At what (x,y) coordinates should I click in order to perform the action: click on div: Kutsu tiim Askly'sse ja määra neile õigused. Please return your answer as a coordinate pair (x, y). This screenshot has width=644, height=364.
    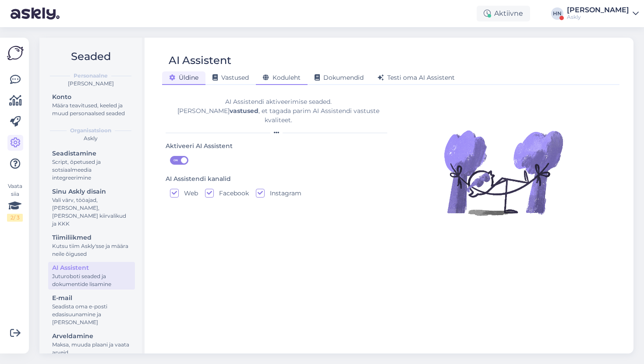
    Looking at the image, I should click on (91, 250).